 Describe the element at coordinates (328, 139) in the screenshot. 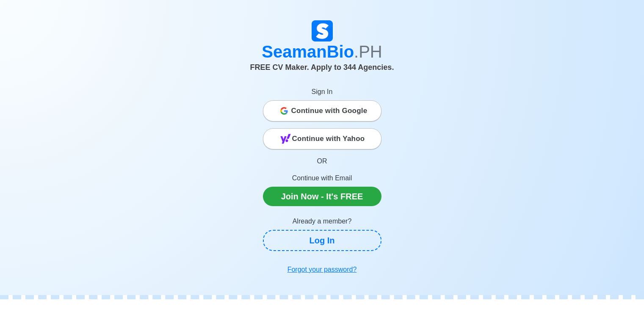

I see `span: Continue with Yahoo` at that location.